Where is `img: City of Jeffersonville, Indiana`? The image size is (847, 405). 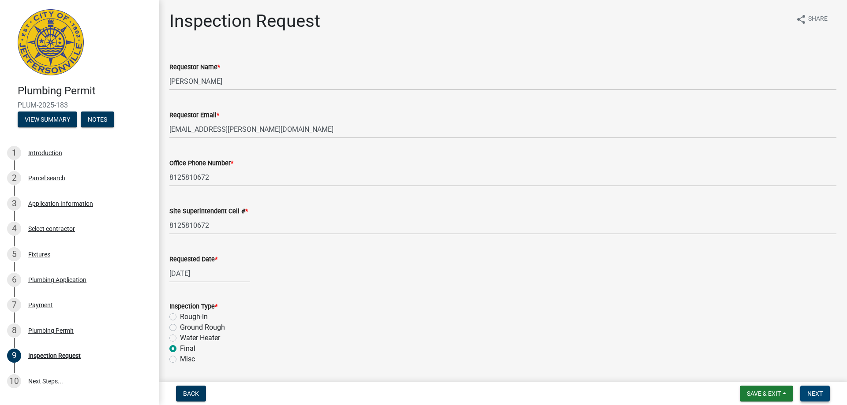
img: City of Jeffersonville, Indiana is located at coordinates (51, 42).